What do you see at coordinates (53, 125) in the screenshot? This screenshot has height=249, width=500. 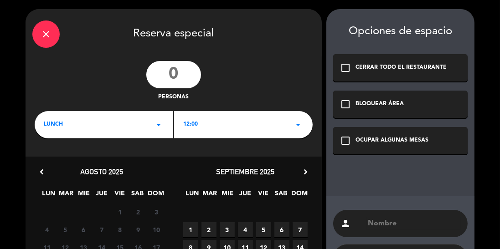 I see `span: LUNCH` at bounding box center [53, 125].